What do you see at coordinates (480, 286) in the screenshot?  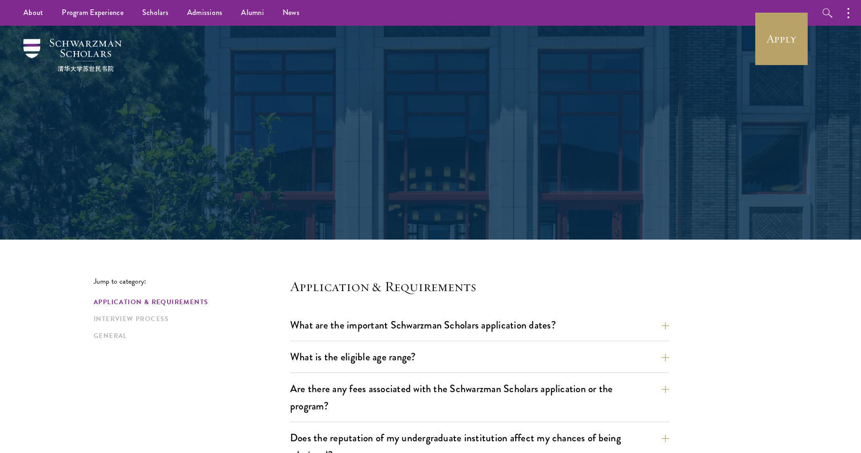 I see `h4: Application & Requirements` at bounding box center [480, 286].